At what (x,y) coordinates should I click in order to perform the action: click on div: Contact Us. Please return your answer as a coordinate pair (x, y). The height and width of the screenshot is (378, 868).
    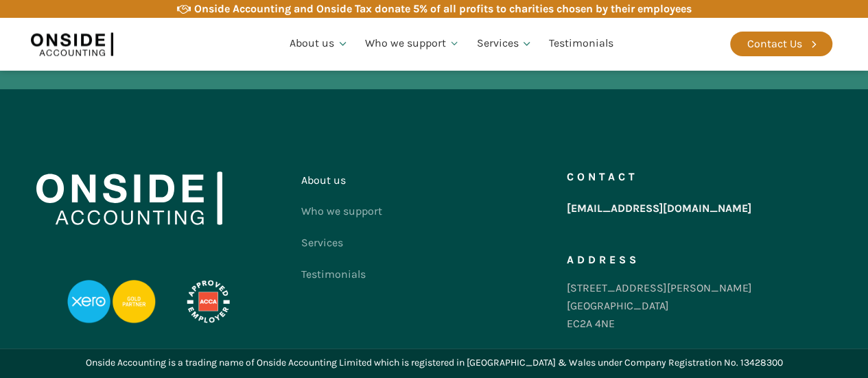
    Looking at the image, I should click on (774, 44).